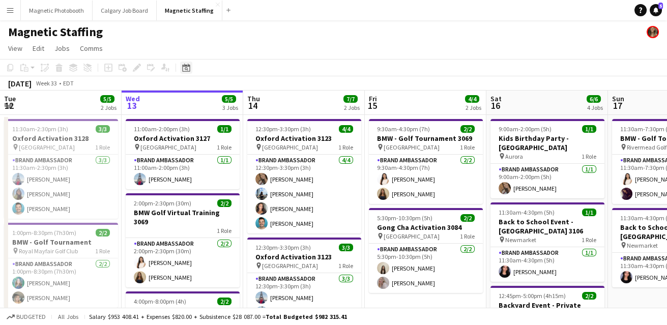 Image resolution: width=667 pixels, height=325 pixels. I want to click on span: 5:30pm-10:30pm (5h), so click(405, 218).